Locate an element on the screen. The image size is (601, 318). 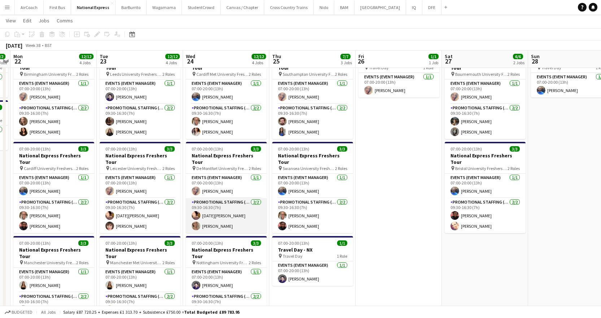
span: 24 is located at coordinates (190, 61).